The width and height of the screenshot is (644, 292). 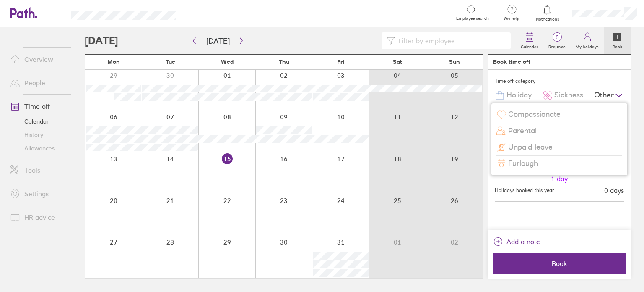 What do you see at coordinates (37, 217) in the screenshot?
I see `a: HR advice` at bounding box center [37, 217].